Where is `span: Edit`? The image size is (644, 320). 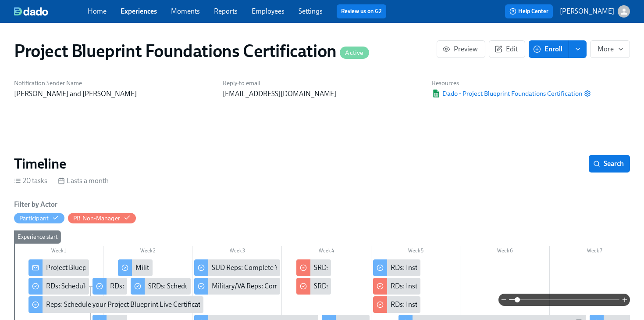
span: Edit is located at coordinates (507, 49).